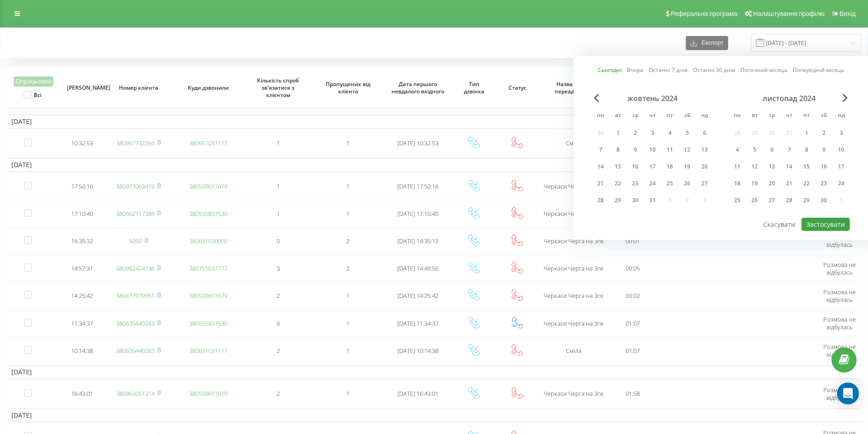  I want to click on div: 13, so click(772, 167).